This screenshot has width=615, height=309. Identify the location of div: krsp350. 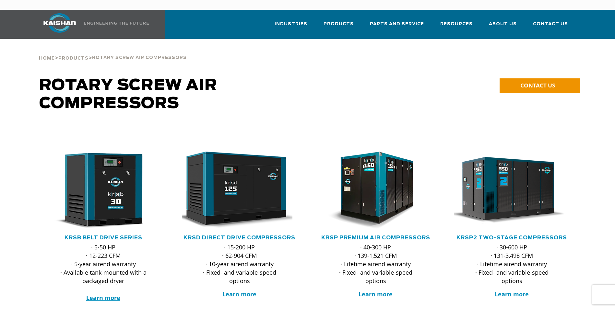
(512, 191).